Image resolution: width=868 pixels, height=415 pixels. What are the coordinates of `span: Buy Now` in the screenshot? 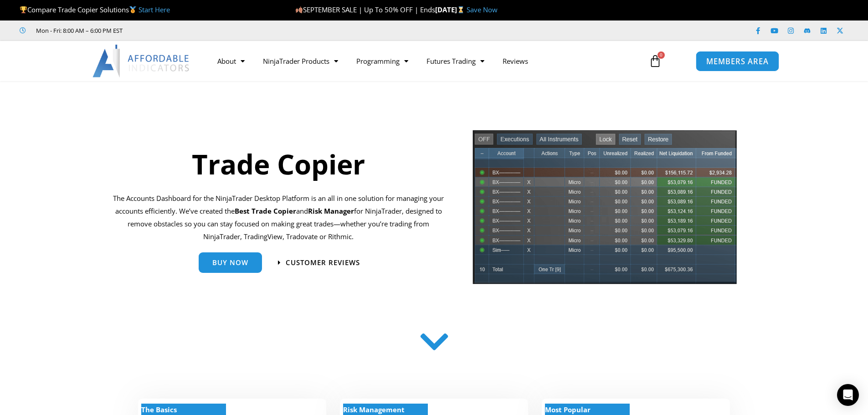 It's located at (230, 263).